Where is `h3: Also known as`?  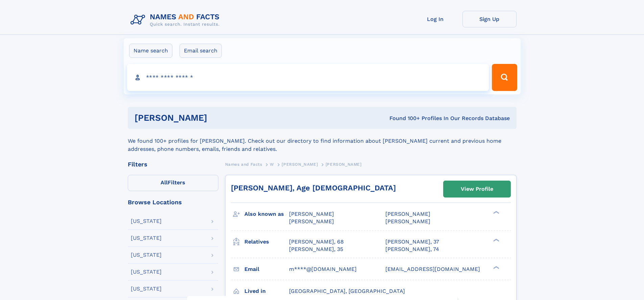 h3: Also known as is located at coordinates (267, 214).